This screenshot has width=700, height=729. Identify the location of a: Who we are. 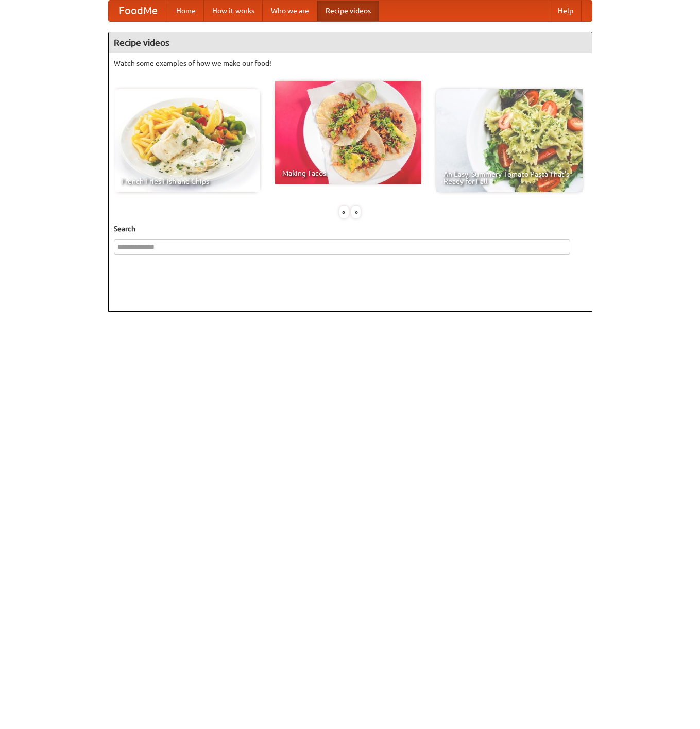
(290, 11).